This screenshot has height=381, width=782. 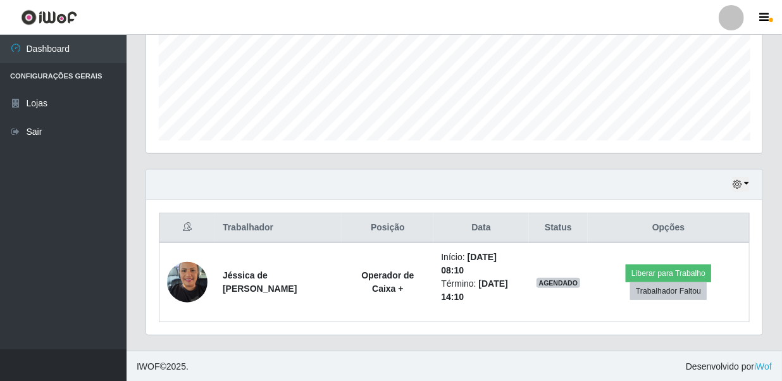 I want to click on th: Status, so click(x=559, y=228).